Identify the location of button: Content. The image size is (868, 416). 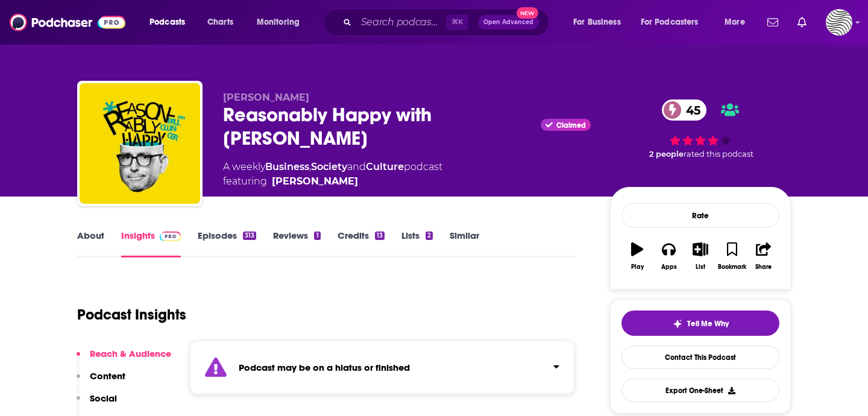
(101, 381).